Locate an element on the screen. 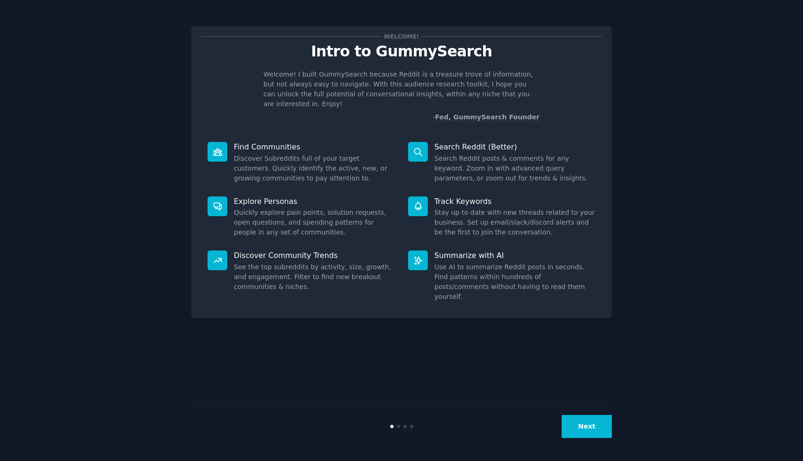  p: Find Communities is located at coordinates (314, 147).